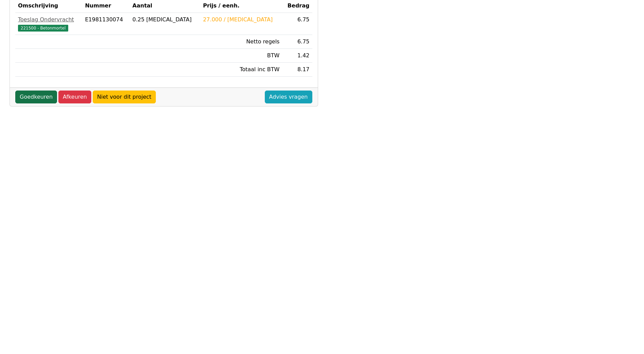 The image size is (644, 354). Describe the element at coordinates (48, 24) in the screenshot. I see `a: Toeslag Ondervracht221500 - Betonmortel` at that location.